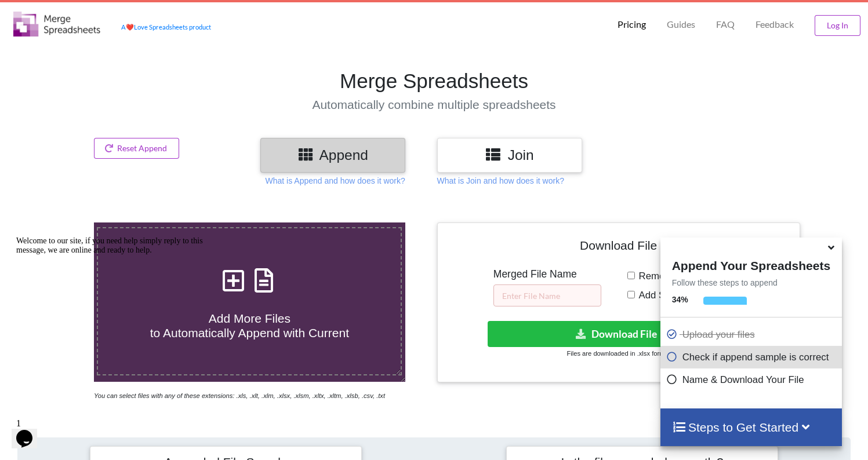 The height and width of the screenshot is (460, 868). What do you see at coordinates (681, 24) in the screenshot?
I see `p: Guides` at bounding box center [681, 24].